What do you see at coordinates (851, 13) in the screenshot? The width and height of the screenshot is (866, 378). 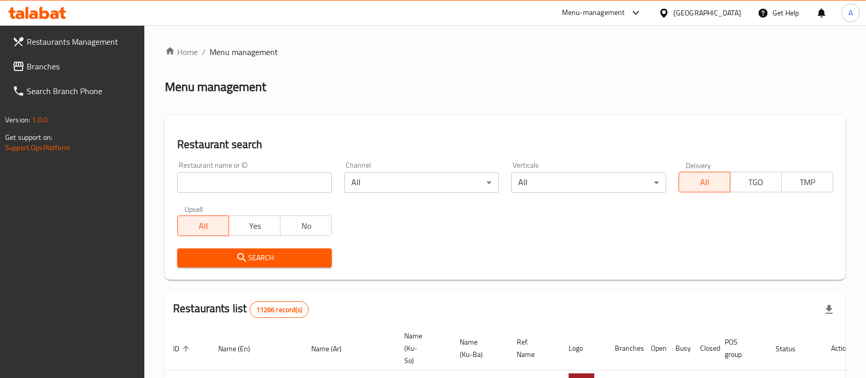 I see `span: A` at bounding box center [851, 13].